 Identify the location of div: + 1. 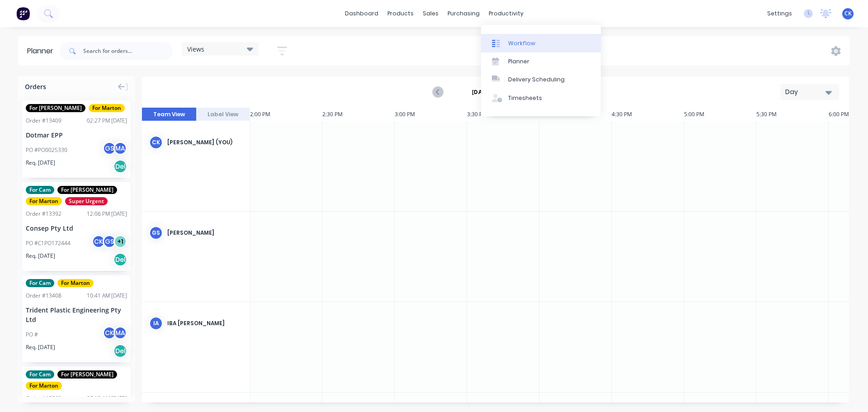
(120, 241).